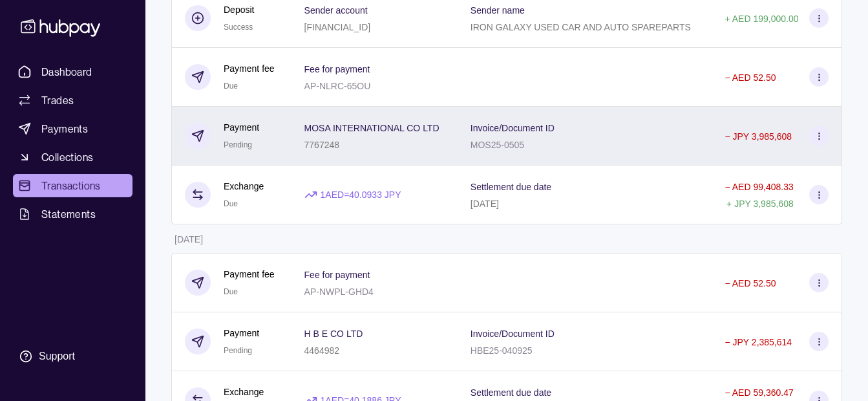 The height and width of the screenshot is (401, 868). Describe the element at coordinates (72, 214) in the screenshot. I see `a: Statements` at that location.